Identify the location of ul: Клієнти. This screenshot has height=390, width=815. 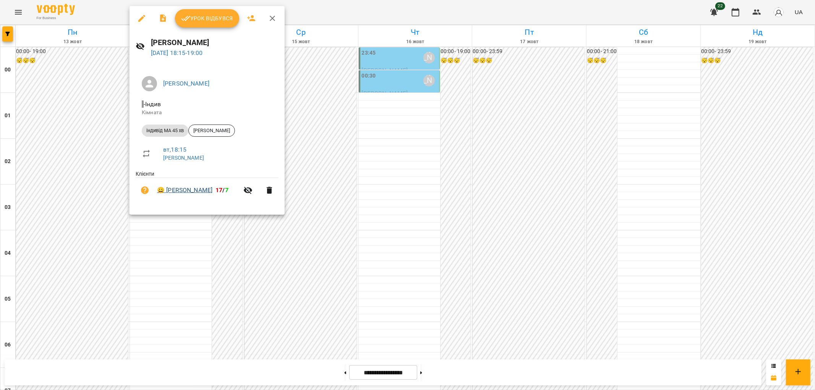
(207, 188).